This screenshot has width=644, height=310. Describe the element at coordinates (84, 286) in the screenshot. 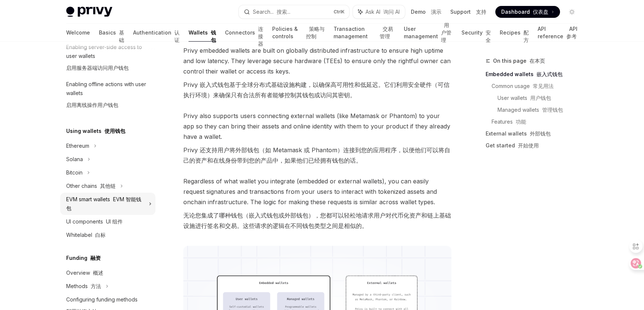

I see `div: Methods` at that location.